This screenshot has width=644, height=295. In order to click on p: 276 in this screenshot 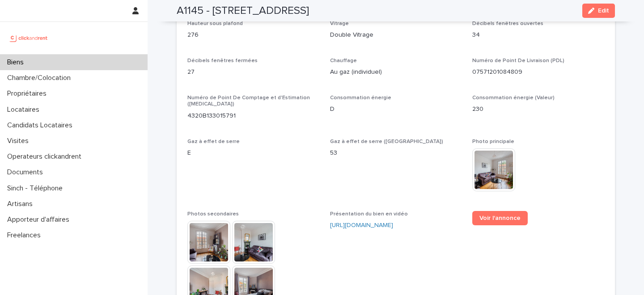, I will do `click(253, 35)`.